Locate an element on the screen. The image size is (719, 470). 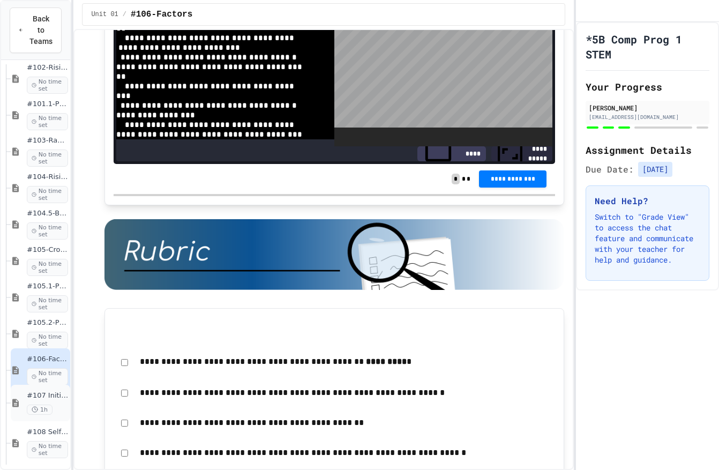
span: #104-Rising Sun Plus is located at coordinates (47, 177).